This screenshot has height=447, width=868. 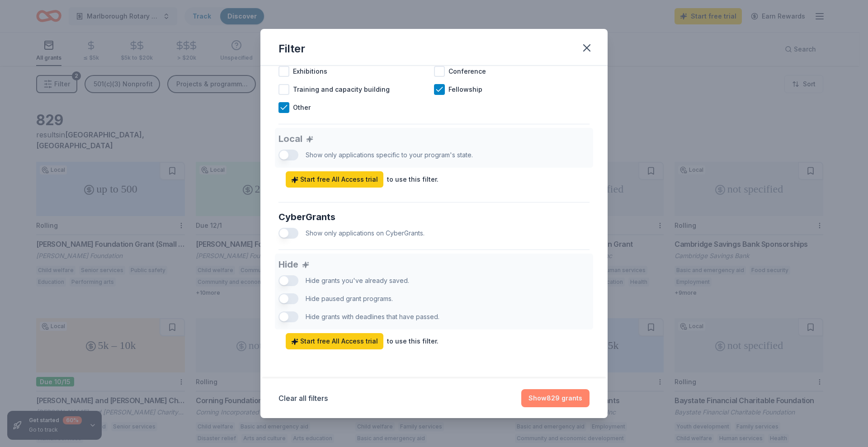 What do you see at coordinates (341, 90) in the screenshot?
I see `span: Training and capacity building` at bounding box center [341, 90].